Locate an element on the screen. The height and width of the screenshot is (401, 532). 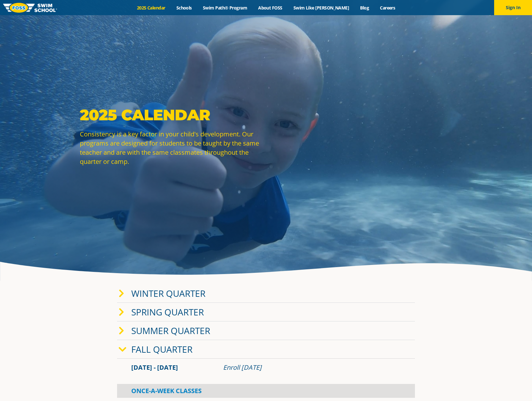
strong: 2025 Calendar is located at coordinates (145, 115).